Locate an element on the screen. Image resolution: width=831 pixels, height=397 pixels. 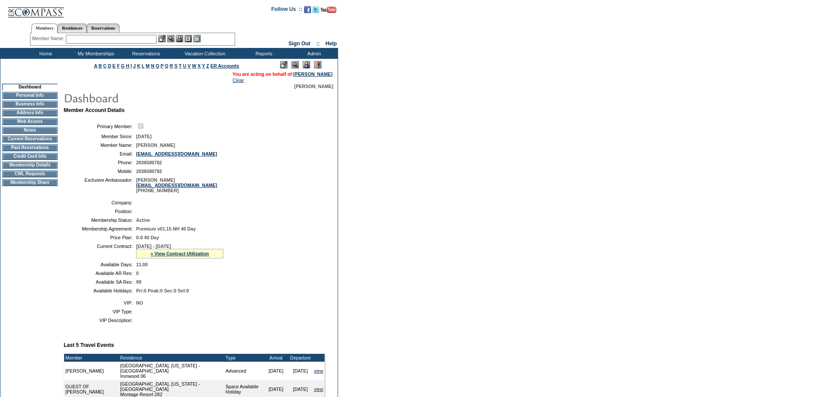
td: Vacation Collection is located at coordinates (204, 53).